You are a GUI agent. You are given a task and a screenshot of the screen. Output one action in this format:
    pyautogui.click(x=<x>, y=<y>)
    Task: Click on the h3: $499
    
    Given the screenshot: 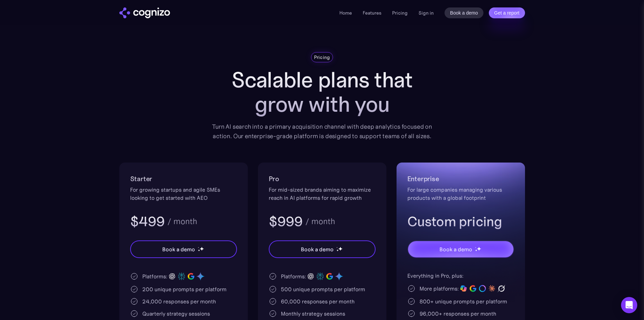 What is the action you would take?
    pyautogui.click(x=147, y=221)
    